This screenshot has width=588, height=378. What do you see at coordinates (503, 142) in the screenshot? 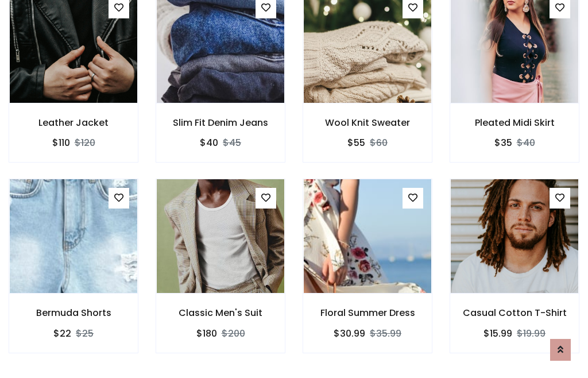
I see `h6: $35` at bounding box center [503, 142].